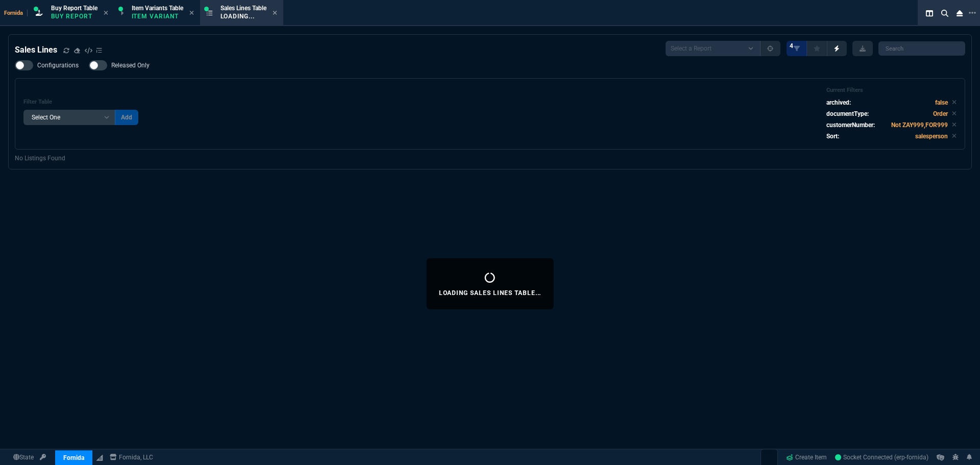  I want to click on p: No Listings Found, so click(490, 158).